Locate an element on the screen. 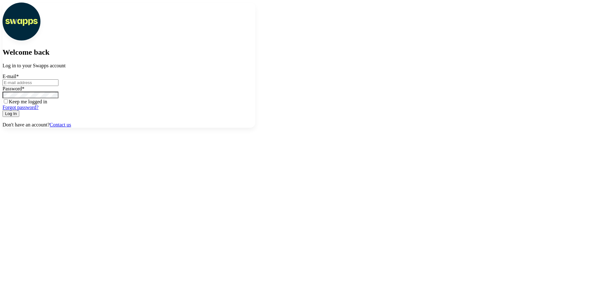 This screenshot has width=602, height=299. p: Log in to your Swapps account is located at coordinates (129, 66).